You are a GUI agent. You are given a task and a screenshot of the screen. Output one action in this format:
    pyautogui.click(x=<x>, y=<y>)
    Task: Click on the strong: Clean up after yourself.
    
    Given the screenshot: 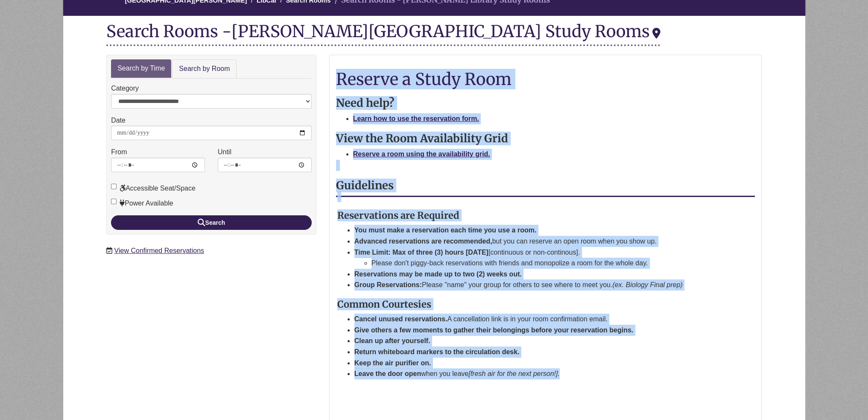 What is the action you would take?
    pyautogui.click(x=392, y=340)
    